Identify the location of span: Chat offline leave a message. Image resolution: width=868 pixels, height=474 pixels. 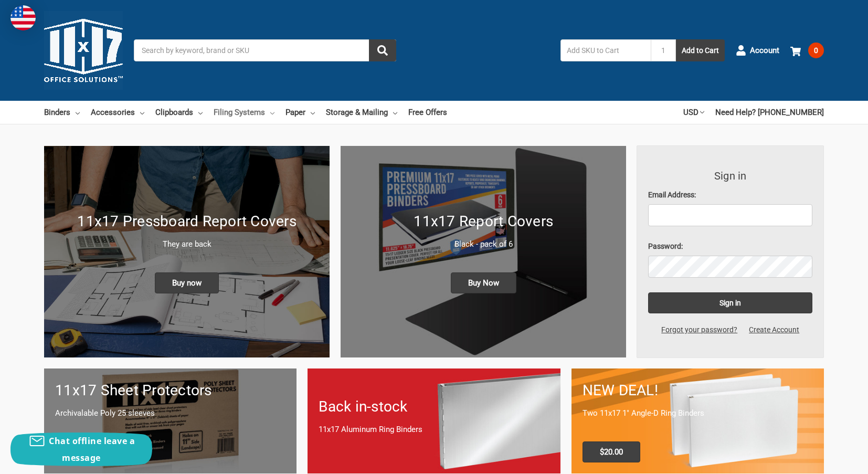
(92, 450).